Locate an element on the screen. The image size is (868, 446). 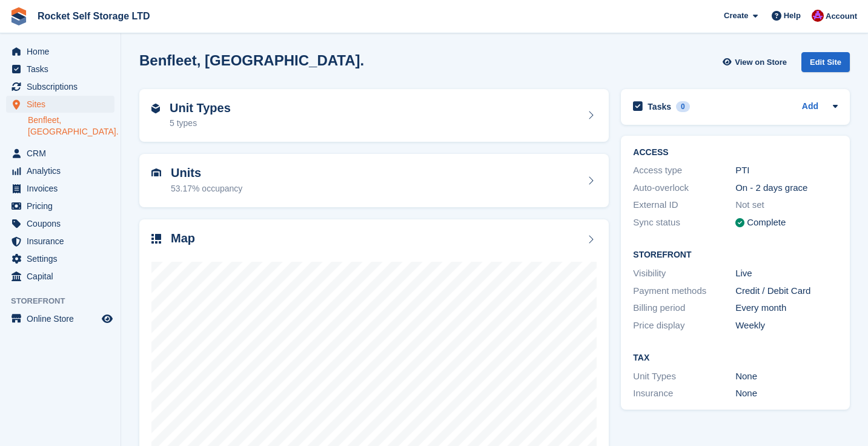
div: Sync status is located at coordinates (684, 222).